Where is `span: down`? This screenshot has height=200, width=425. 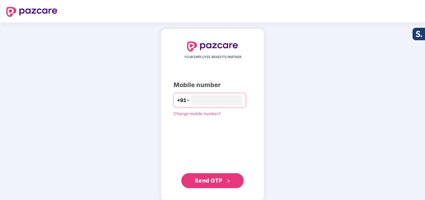
span: down is located at coordinates (188, 100).